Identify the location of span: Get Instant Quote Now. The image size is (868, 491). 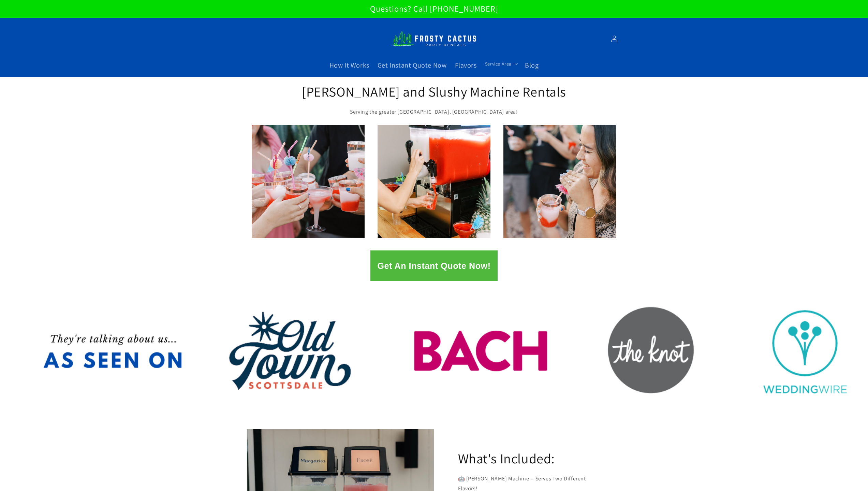
(412, 65).